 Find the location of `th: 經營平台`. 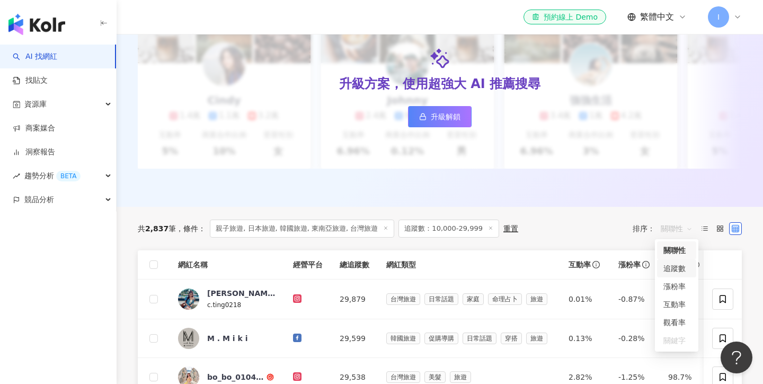

th: 經營平台 is located at coordinates (308, 264).